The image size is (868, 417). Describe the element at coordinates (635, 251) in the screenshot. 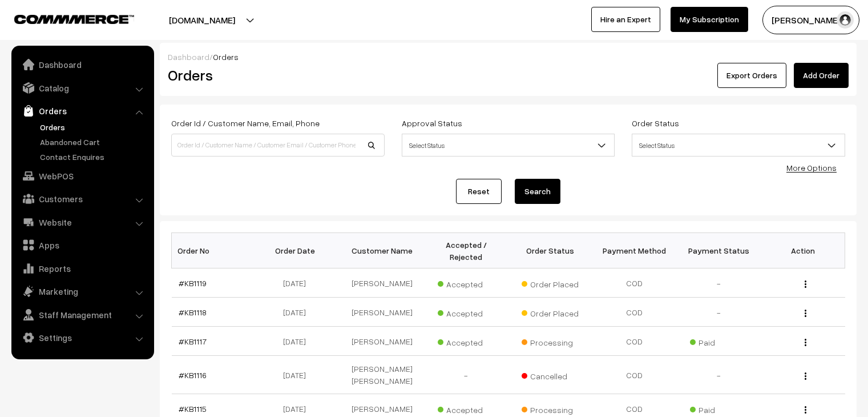

I see `th: Payment Method` at that location.